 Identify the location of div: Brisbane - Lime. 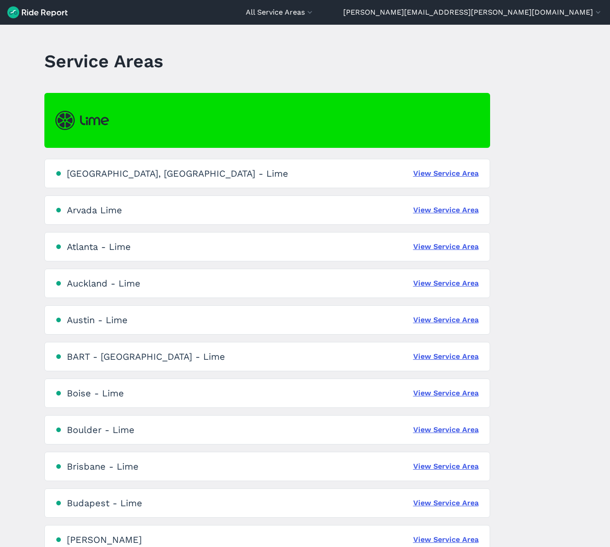
(103, 467).